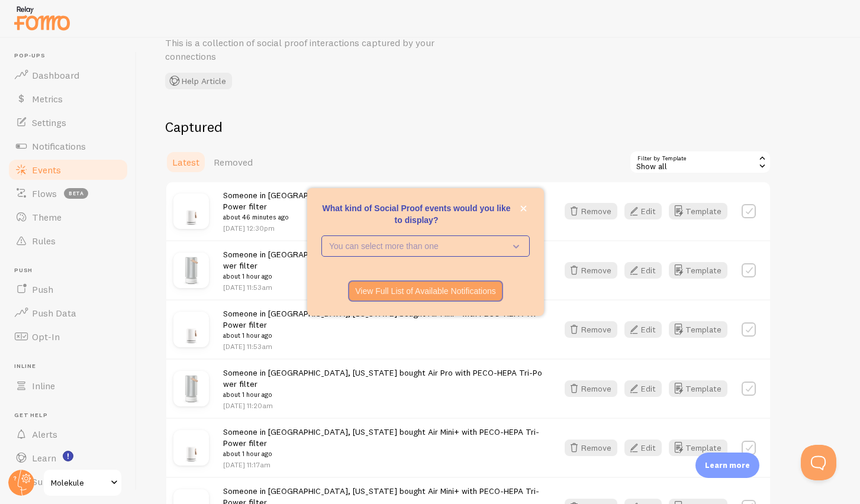  I want to click on a: Metrics, so click(68, 99).